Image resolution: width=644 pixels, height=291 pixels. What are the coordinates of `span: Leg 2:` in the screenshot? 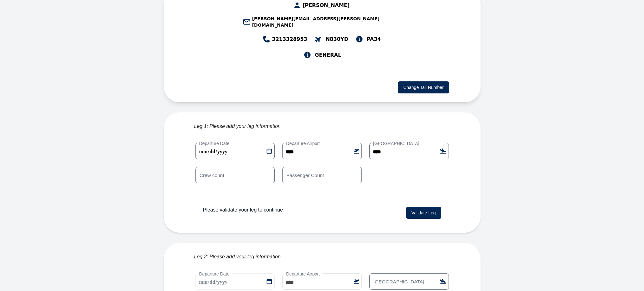 It's located at (201, 257).